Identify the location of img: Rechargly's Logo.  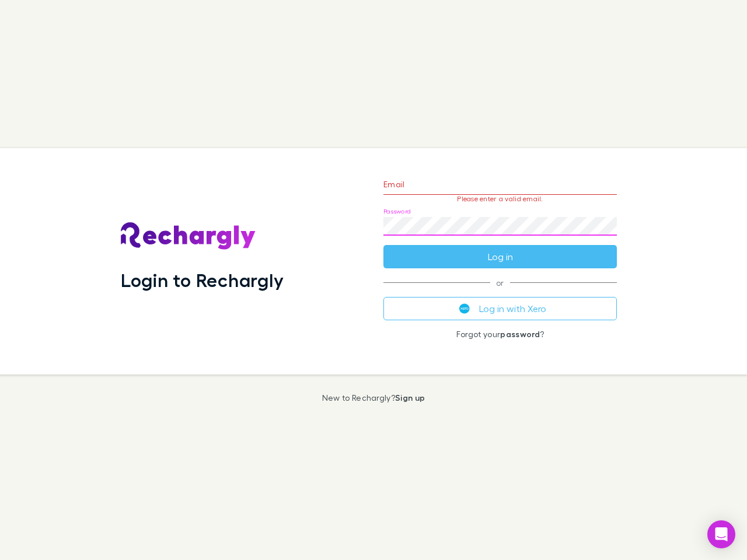
(189, 236).